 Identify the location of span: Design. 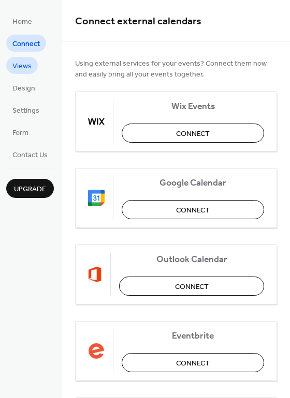
(24, 88).